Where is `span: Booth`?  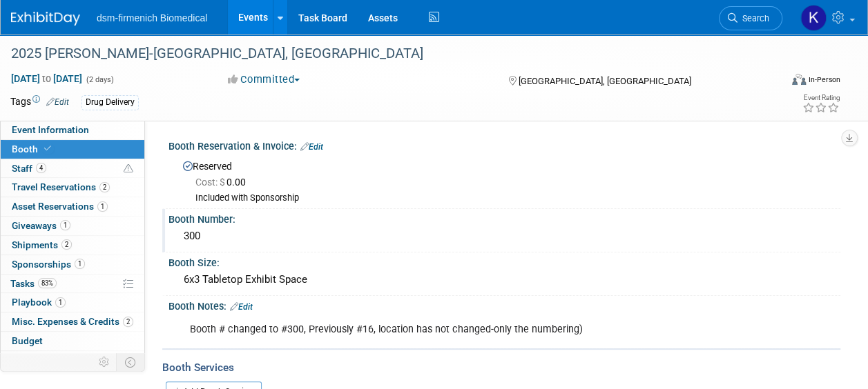
span: Booth is located at coordinates (33, 149).